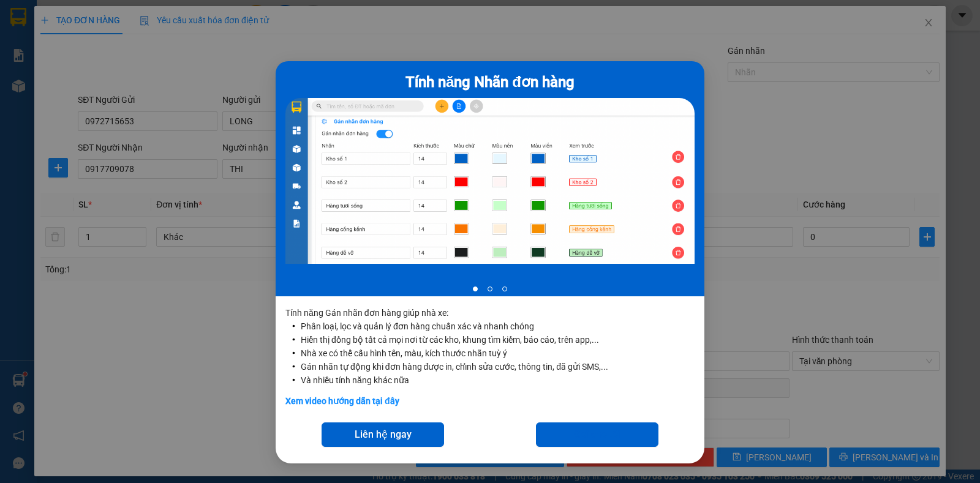  Describe the element at coordinates (498, 353) in the screenshot. I see `li: Nhà xe có thể cấu hình tên, màu, kích thước nhãn tuỳ ý` at that location.